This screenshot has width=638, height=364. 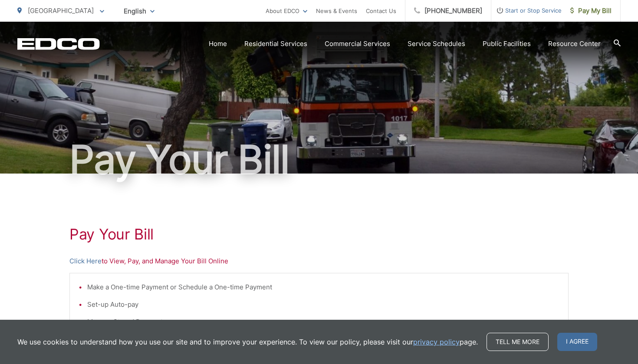 What do you see at coordinates (58, 44) in the screenshot?
I see `a: EDCD logo. Return to the homepage.` at bounding box center [58, 44].